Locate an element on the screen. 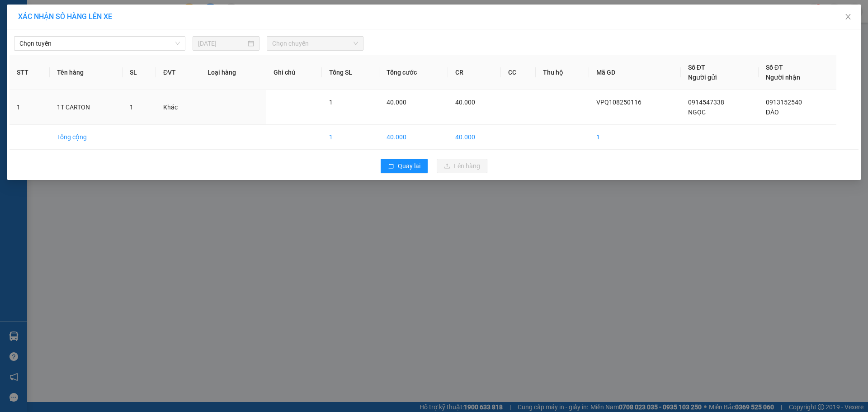 This screenshot has width=868, height=412. span: XÁC NHẬN SỐ HÀNG LÊN XE is located at coordinates (65, 16).